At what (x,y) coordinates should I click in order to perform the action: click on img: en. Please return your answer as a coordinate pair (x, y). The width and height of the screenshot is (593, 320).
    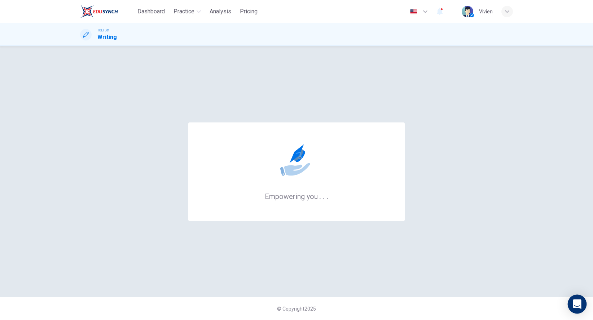
    Looking at the image, I should click on (413, 12).